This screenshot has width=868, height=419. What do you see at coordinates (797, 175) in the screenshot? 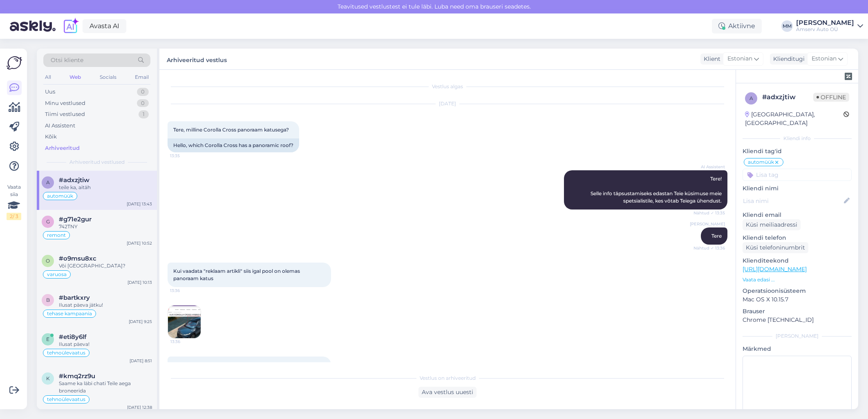
I see `input: Lisa tag` at bounding box center [797, 175].